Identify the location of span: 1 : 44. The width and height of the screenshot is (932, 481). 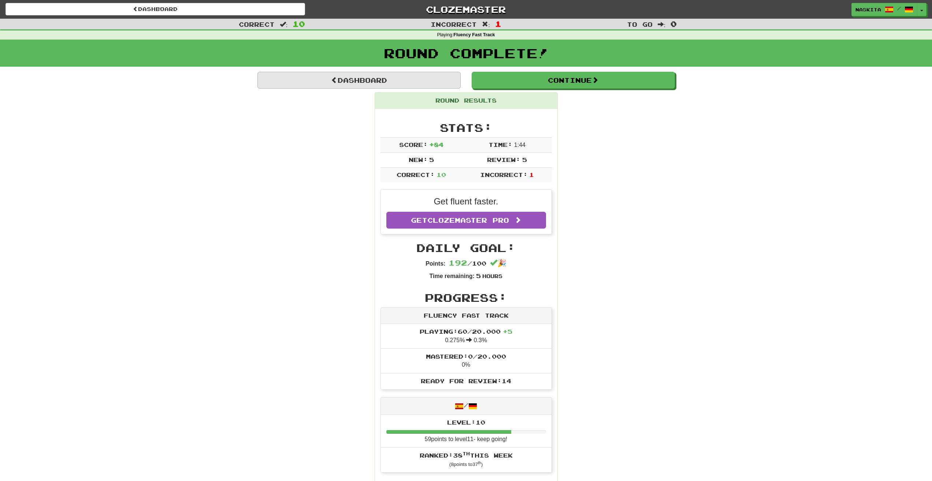
(520, 145).